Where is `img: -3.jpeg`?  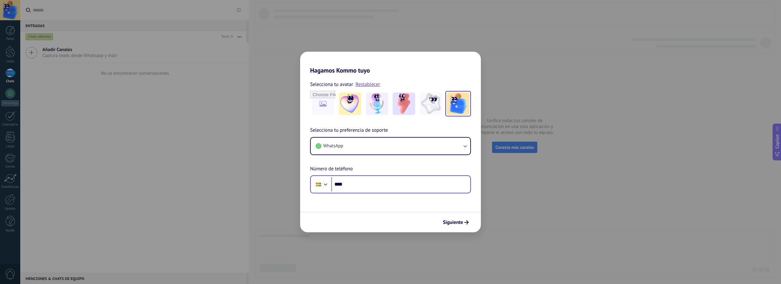 img: -3.jpeg is located at coordinates (404, 104).